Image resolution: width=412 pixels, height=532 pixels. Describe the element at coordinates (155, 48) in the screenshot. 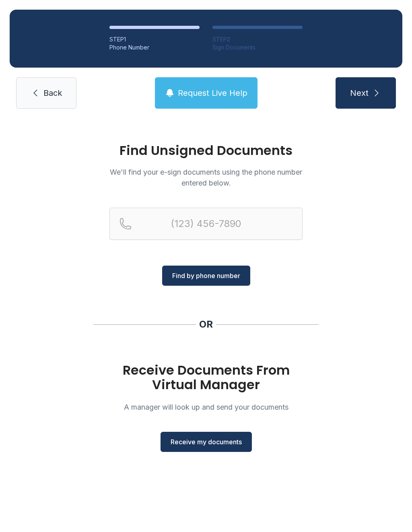

I see `div: Phone Number` at that location.